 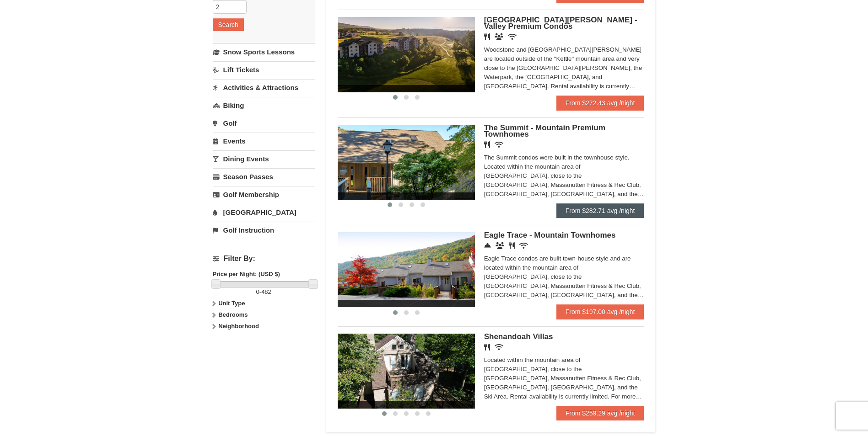 I want to click on a: Biking, so click(x=263, y=105).